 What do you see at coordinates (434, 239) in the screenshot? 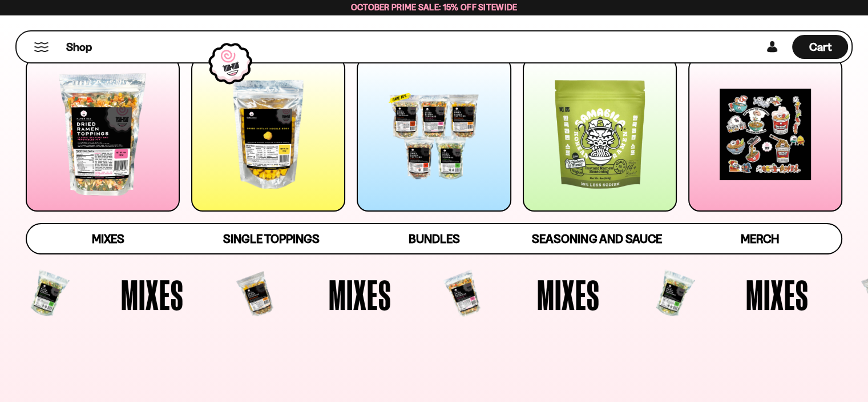
I see `a: Bundles` at bounding box center [434, 239].